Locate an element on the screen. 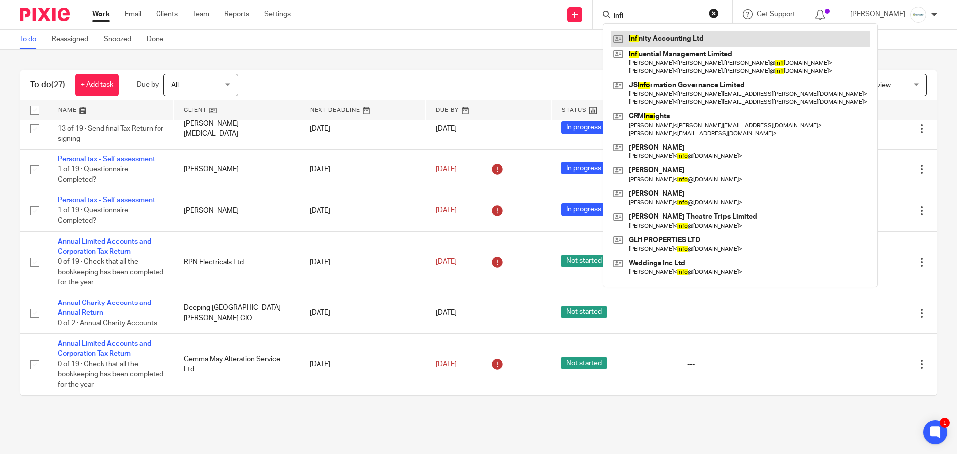  span: 13 of 19 · Send final Tax Return for signing is located at coordinates (111, 134).